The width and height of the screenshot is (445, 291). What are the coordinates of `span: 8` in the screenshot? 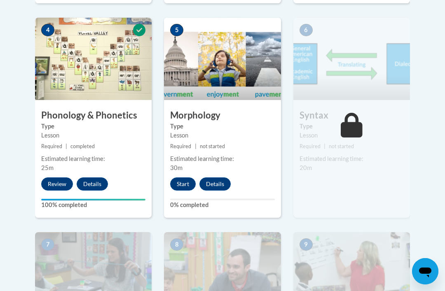 It's located at (177, 245).